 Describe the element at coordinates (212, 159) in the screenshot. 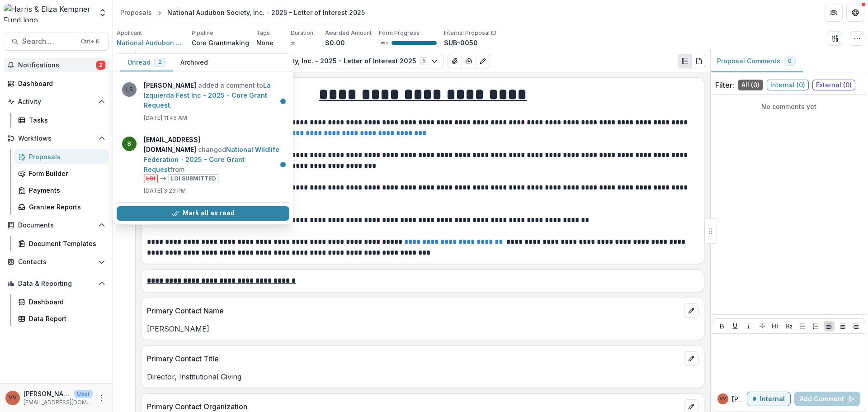

I see `a: National Wildlife Federation - 2025 - Core Grant Request` at that location.